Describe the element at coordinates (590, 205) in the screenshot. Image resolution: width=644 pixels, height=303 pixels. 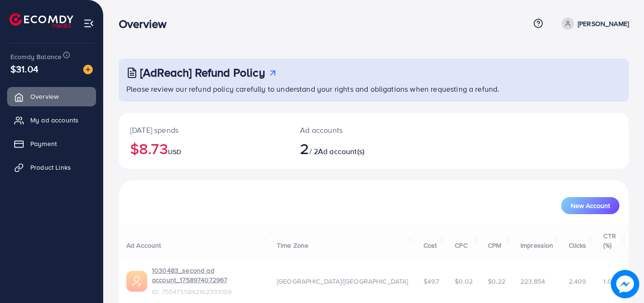
I see `button: New Account` at that location.